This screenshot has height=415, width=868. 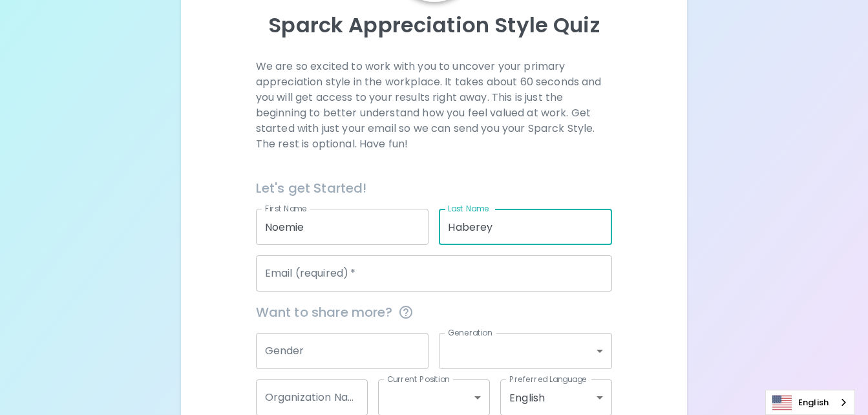 I want to click on h6: Let's get Started!, so click(x=434, y=188).